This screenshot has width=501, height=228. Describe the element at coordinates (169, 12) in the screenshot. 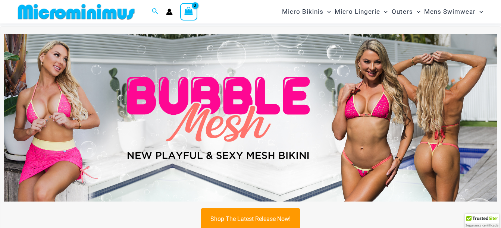

I see `a: Account icon link` at that location.